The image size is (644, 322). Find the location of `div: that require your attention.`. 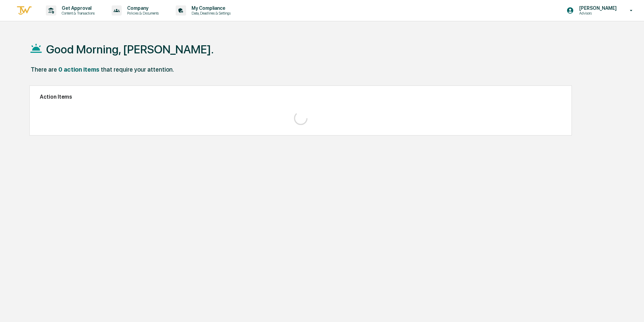

div: that require your attention. is located at coordinates (137, 69).